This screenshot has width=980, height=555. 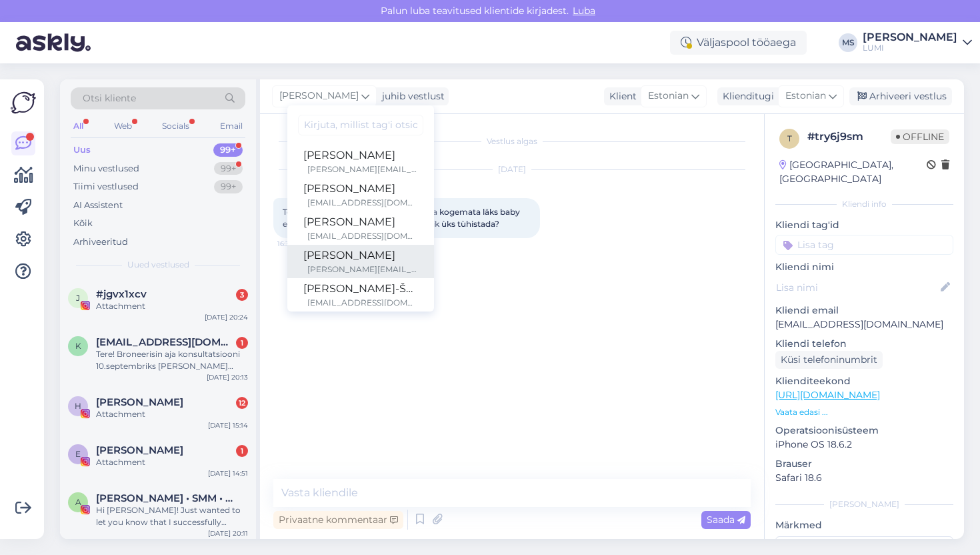 I want to click on p: Vaata edasi ..., so click(x=864, y=412).